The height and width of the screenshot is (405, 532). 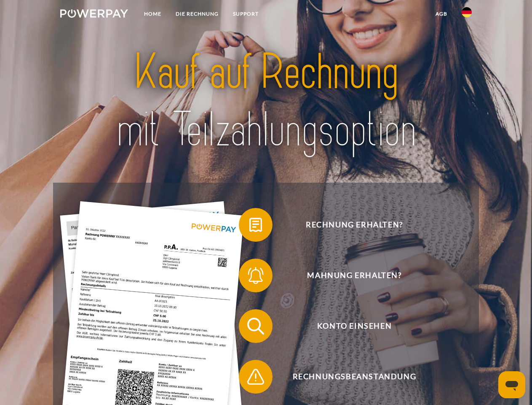 I want to click on span: Konto einsehen, so click(x=354, y=326).